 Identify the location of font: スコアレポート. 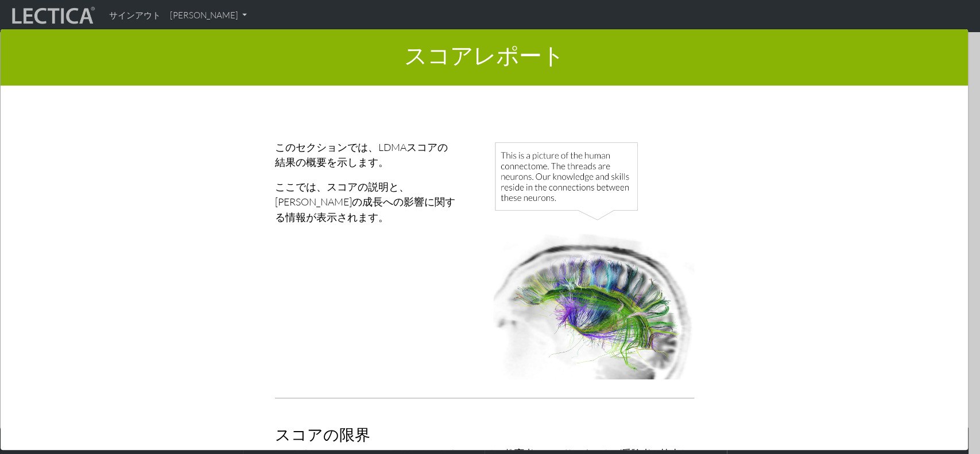
(484, 54).